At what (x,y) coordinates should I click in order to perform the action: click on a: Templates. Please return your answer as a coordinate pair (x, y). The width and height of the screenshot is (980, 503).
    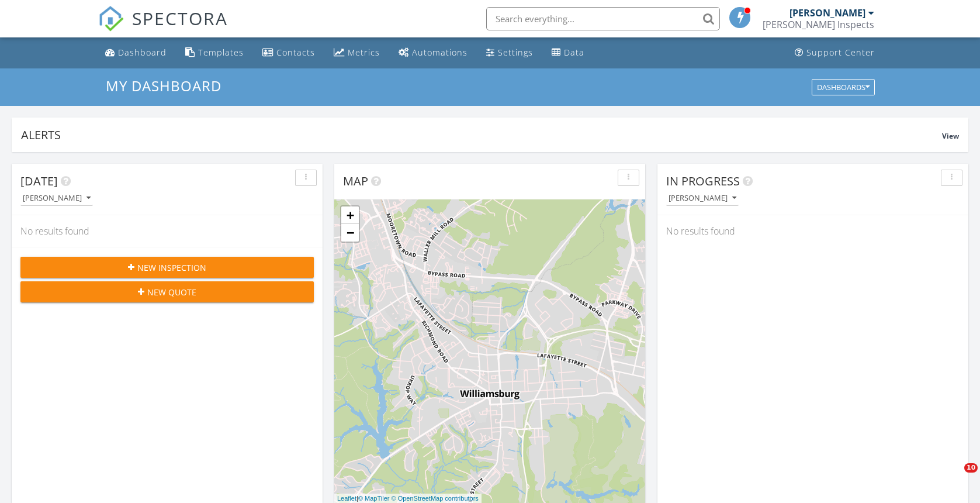
    Looking at the image, I should click on (215, 53).